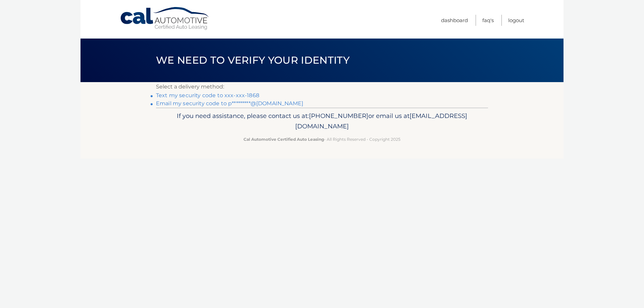  Describe the element at coordinates (208, 95) in the screenshot. I see `a: Text my security code to xxx-xxx-1868` at that location.